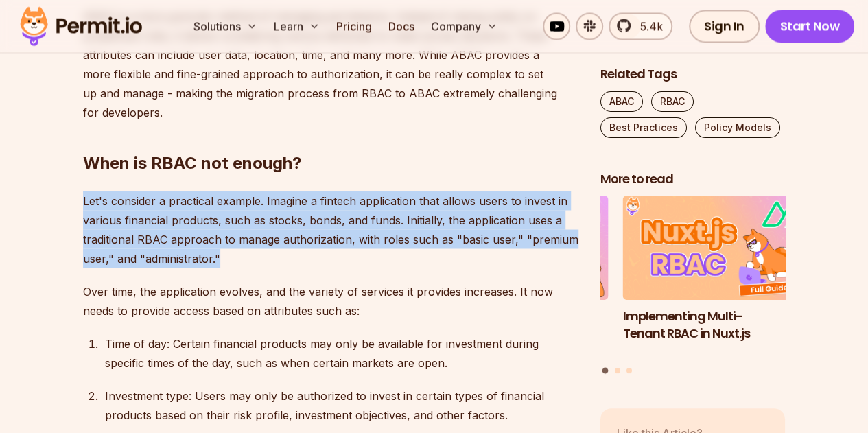 The image size is (868, 433). Describe the element at coordinates (621, 101) in the screenshot. I see `a: ABAC` at that location.